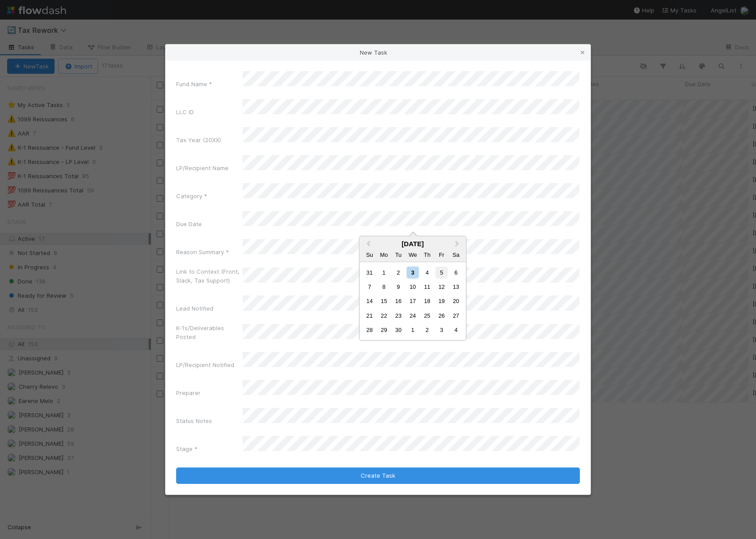 The width and height of the screenshot is (756, 539). I want to click on div: Choose Monday, September 22nd, 2025, so click(384, 315).